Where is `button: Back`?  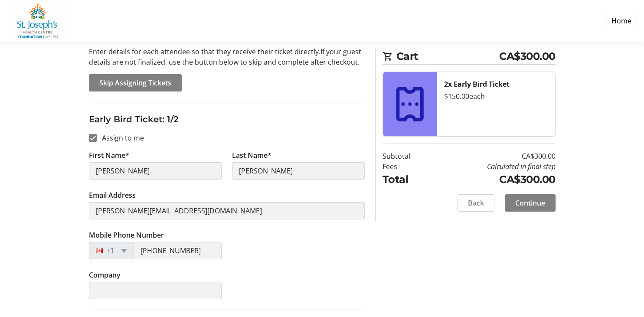 button: Back is located at coordinates (476, 203).